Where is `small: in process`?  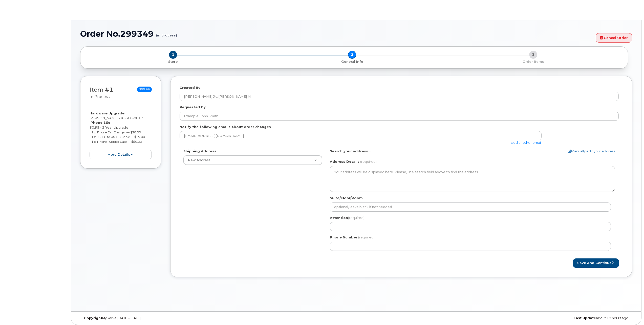
small: in process is located at coordinates (99, 97).